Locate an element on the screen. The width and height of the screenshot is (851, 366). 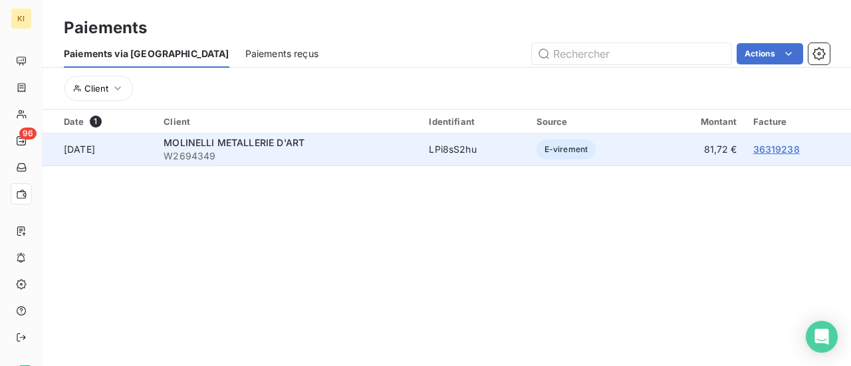
button: Client is located at coordinates (98, 88).